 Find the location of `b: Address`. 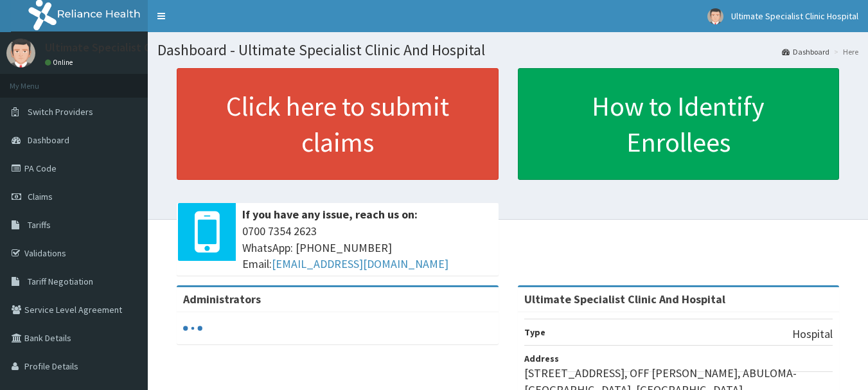

b: Address is located at coordinates (542, 358).